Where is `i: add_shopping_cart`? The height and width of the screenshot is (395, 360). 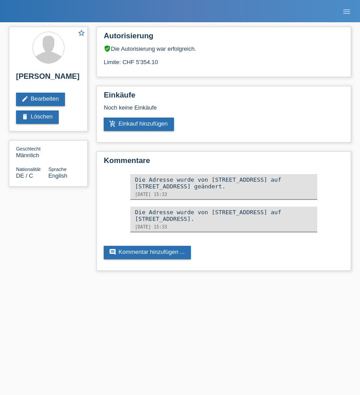
i: add_shopping_cart is located at coordinates (113, 124).